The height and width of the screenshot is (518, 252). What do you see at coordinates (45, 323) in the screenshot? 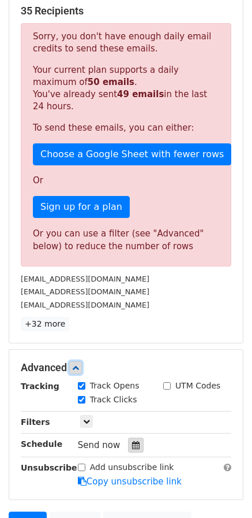
I see `a: +32 more` at bounding box center [45, 323].